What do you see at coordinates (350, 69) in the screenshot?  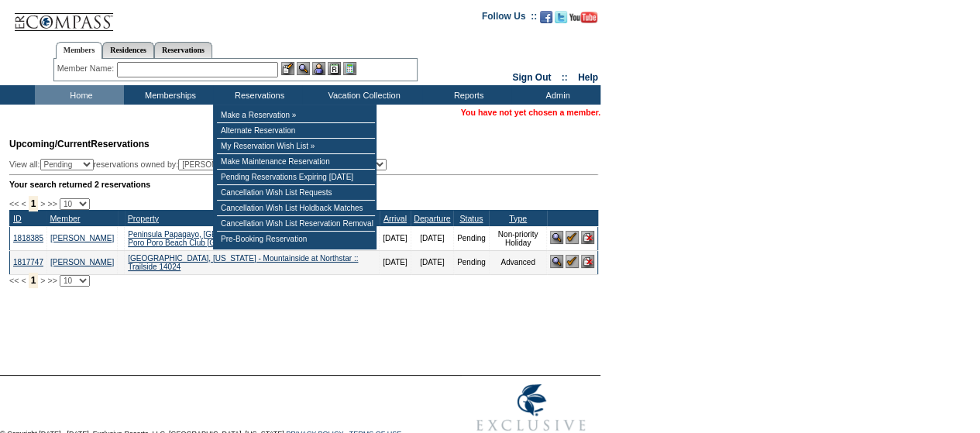 I see `img: b_calculator.gif` at bounding box center [350, 69].